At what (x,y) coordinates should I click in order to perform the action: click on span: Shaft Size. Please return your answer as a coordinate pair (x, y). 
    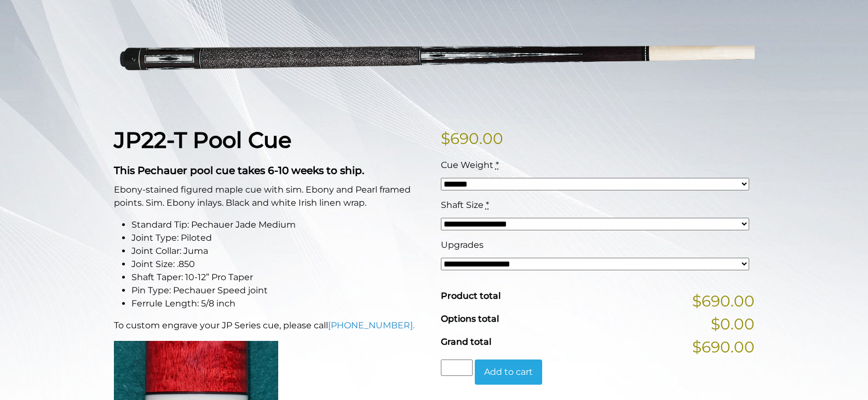
    Looking at the image, I should click on (462, 205).